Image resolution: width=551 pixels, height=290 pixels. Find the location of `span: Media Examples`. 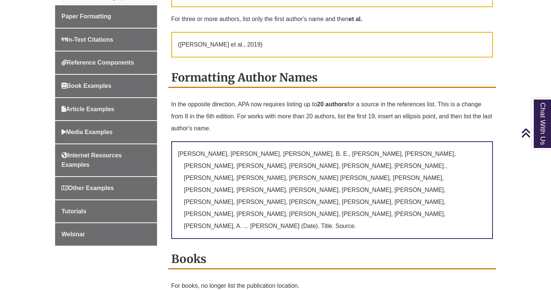

span: Media Examples is located at coordinates (87, 132).